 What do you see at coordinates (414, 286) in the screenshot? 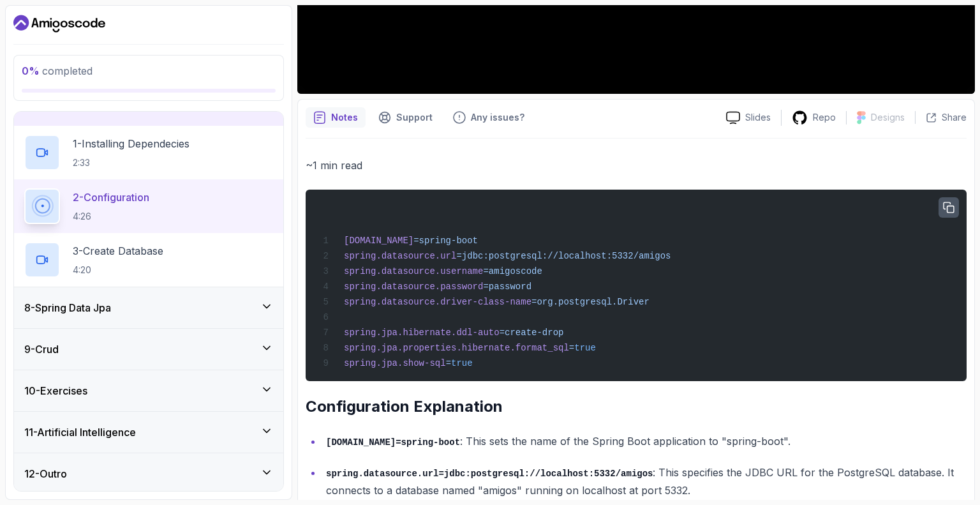
I see `span: spring.datasource.password` at bounding box center [414, 286].